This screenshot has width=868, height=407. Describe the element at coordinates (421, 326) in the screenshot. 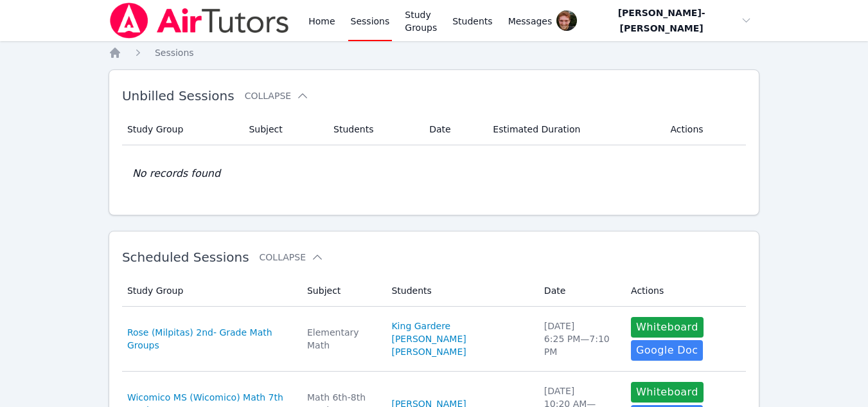

I see `a: King Gardere` at that location.